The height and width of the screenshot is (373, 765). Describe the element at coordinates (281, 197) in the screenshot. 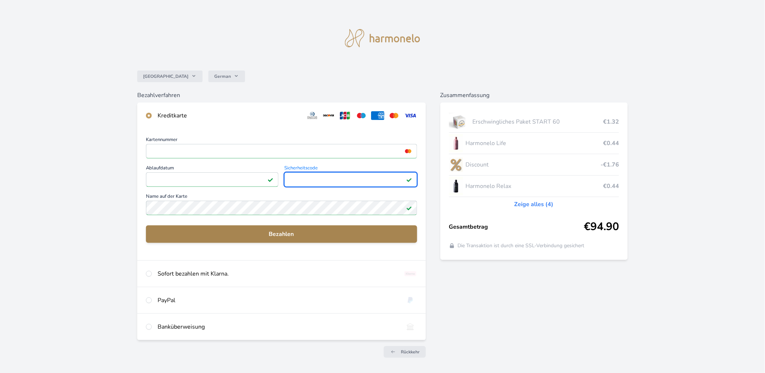

I see `span: Name auf der Karte` at that location.